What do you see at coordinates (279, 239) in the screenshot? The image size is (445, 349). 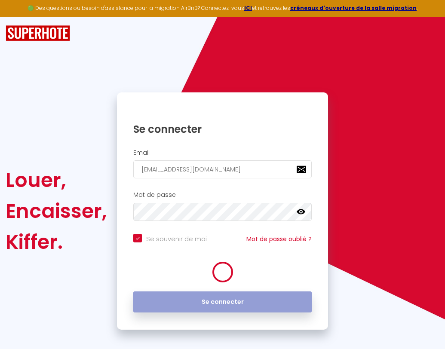 I see `a: Mot de passe oublié ?` at bounding box center [279, 239].